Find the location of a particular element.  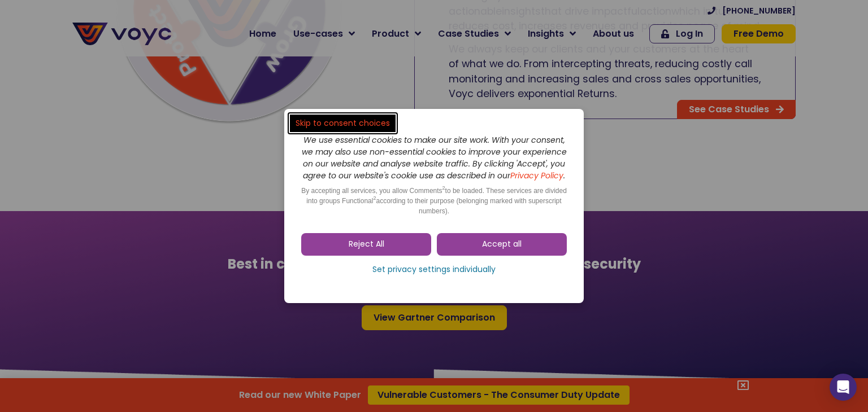

span: By accepting all services, you allow Comments to be loaded. These services are divided into group... is located at coordinates (434, 201).